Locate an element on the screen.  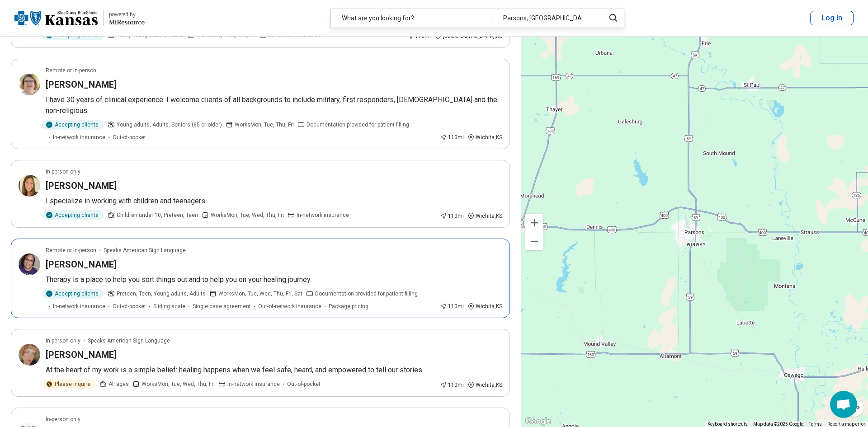
span: Map data ©2025 Google is located at coordinates (778, 424).